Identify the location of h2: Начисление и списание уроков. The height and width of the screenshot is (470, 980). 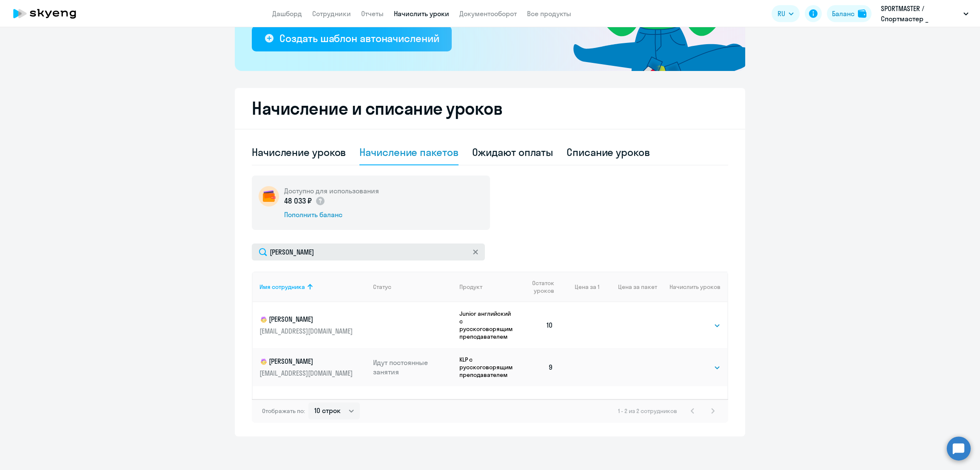
(490, 108).